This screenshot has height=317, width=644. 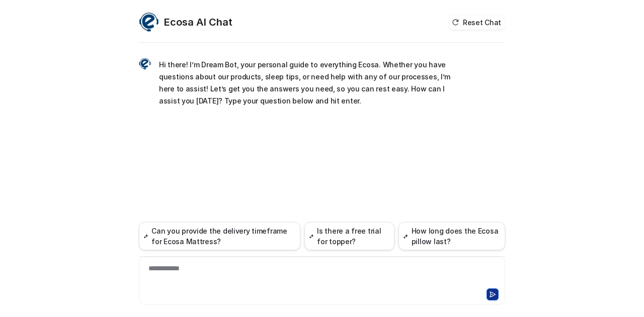 What do you see at coordinates (306, 83) in the screenshot?
I see `p: Hi there! I’m Dream Bot, your personal guide to everything Ecosa. Whether you have questions abou...` at bounding box center [306, 83].